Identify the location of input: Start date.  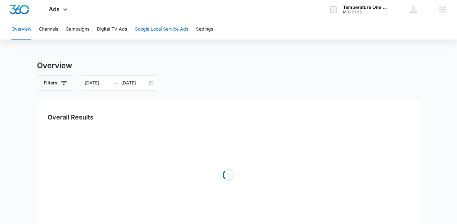
(98, 83).